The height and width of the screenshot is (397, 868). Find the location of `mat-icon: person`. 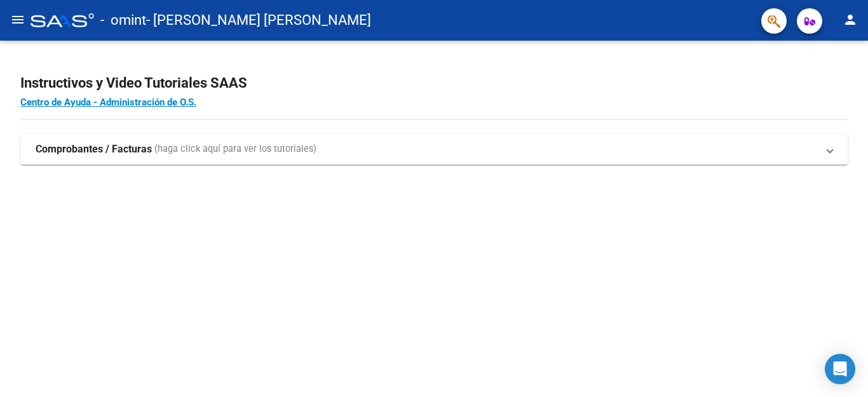

mat-icon: person is located at coordinates (850, 19).